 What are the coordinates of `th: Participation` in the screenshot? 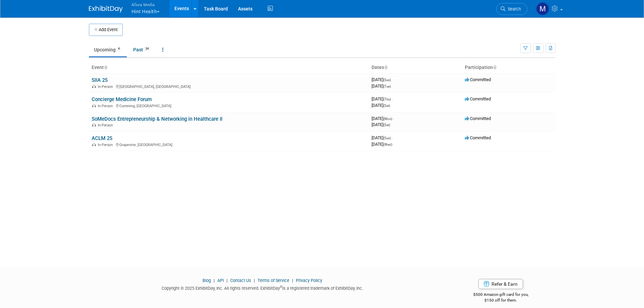 It's located at (509, 68).